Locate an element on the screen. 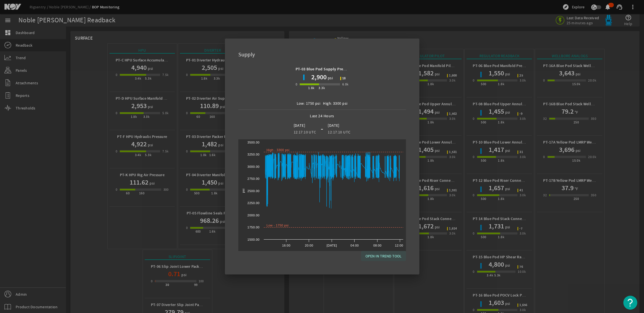 This screenshot has height=313, width=644. text: 20:00 is located at coordinates (309, 245).